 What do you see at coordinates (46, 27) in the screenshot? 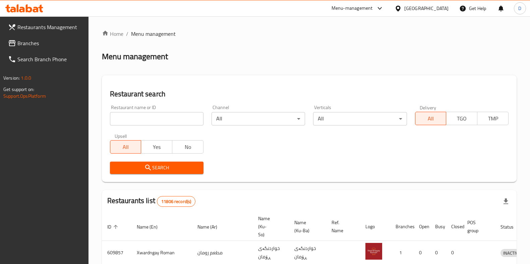
I see `a: Restaurants Management` at bounding box center [46, 27].